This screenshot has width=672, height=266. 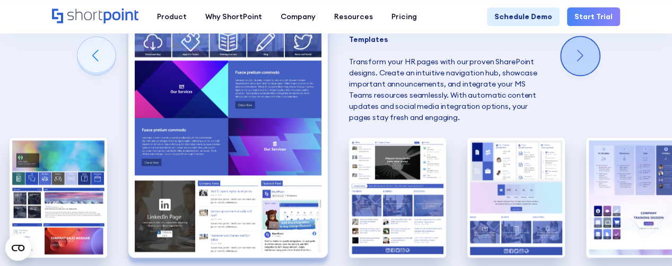 What do you see at coordinates (523, 16) in the screenshot?
I see `a: Schedule Demo` at bounding box center [523, 16].